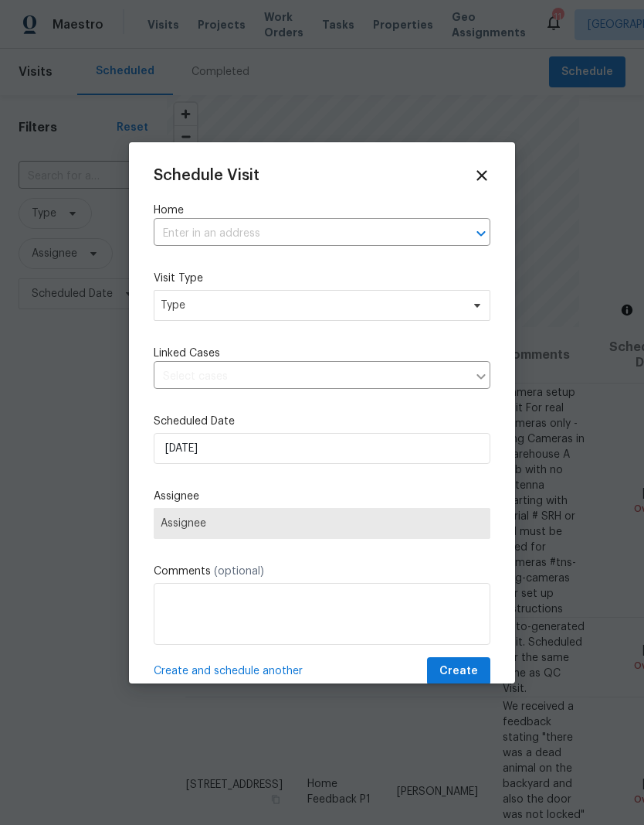 This screenshot has height=825, width=644. Describe the element at coordinates (228, 670) in the screenshot. I see `span: Create and schedule another` at that location.